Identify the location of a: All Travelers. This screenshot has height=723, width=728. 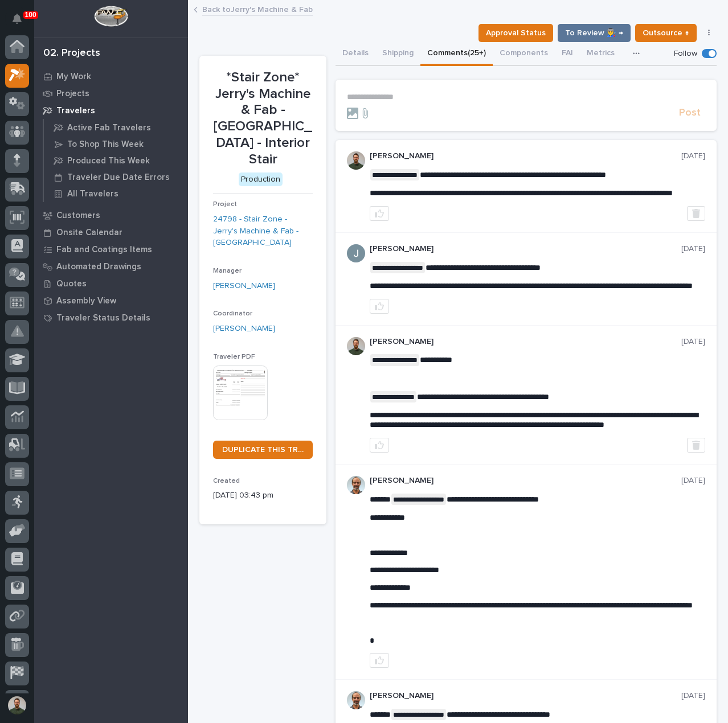
(116, 194).